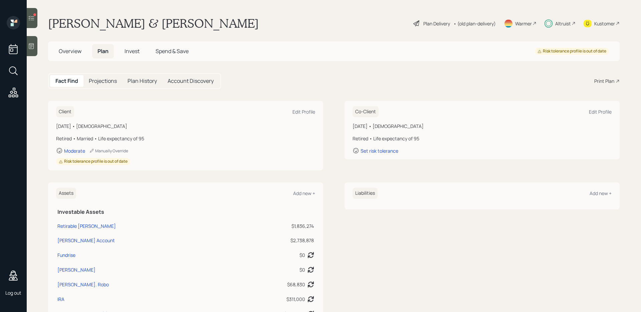 This screenshot has height=312, width=641. What do you see at coordinates (66, 255) in the screenshot?
I see `div: Fundrise` at bounding box center [66, 255].